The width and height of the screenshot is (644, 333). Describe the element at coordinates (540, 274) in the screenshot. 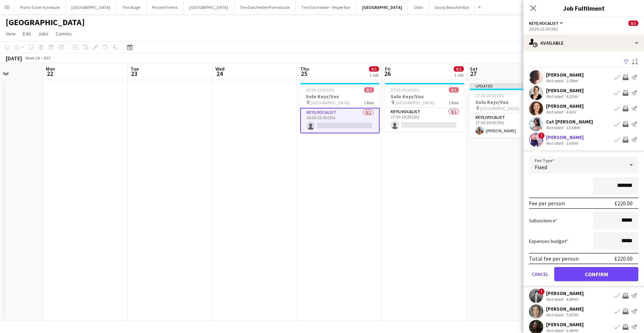

I see `button: Cancel` at that location.